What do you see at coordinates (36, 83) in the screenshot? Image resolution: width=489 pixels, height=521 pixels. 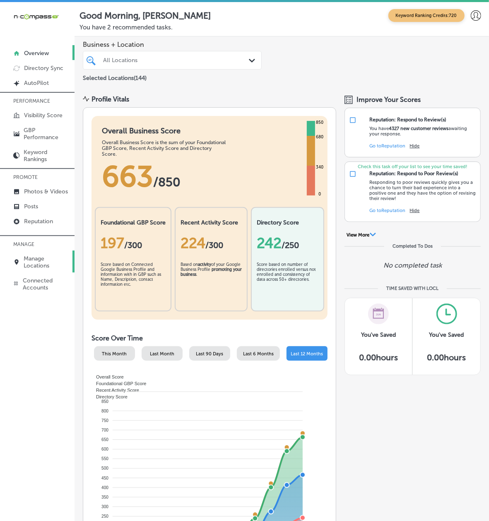 I see `p: AutoPilot` at bounding box center [36, 83].